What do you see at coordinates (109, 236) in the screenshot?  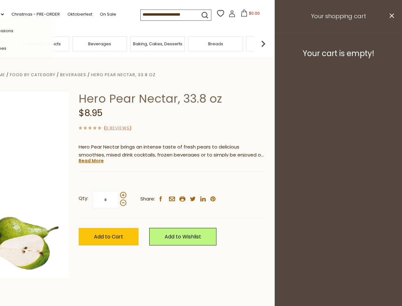 I see `span: Add to Cart` at bounding box center [109, 236].